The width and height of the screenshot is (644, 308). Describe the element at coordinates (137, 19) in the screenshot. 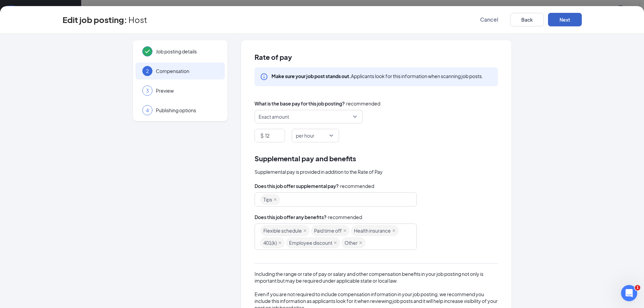

I see `span: Host` at that location.